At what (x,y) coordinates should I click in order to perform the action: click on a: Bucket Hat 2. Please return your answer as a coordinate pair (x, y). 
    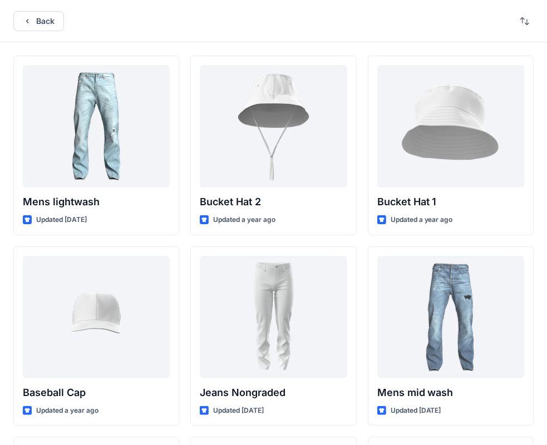
    Looking at the image, I should click on (273, 126).